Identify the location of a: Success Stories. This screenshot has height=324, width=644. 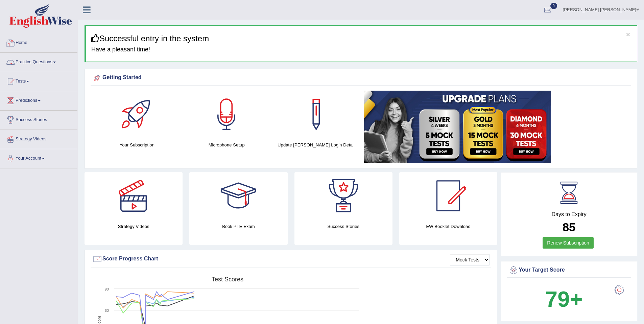
(39, 119).